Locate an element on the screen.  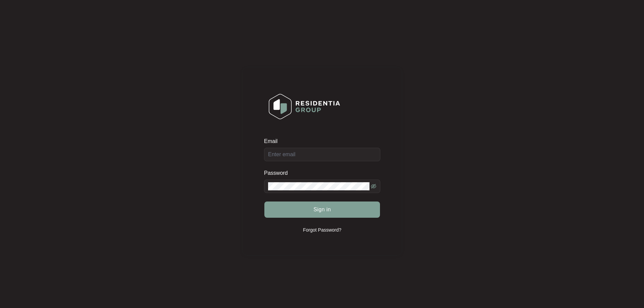
img: Login Logo is located at coordinates (304, 107).